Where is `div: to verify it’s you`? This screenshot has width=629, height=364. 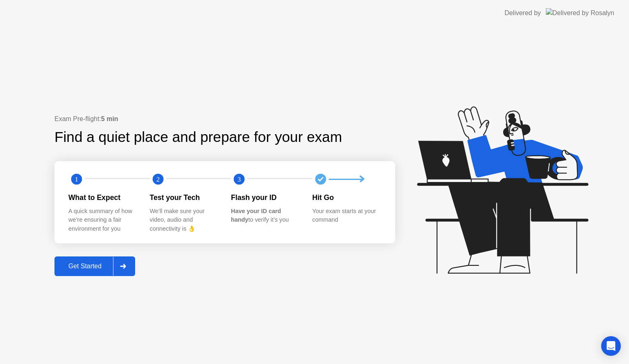
div: to verify it’s you is located at coordinates (265, 216).